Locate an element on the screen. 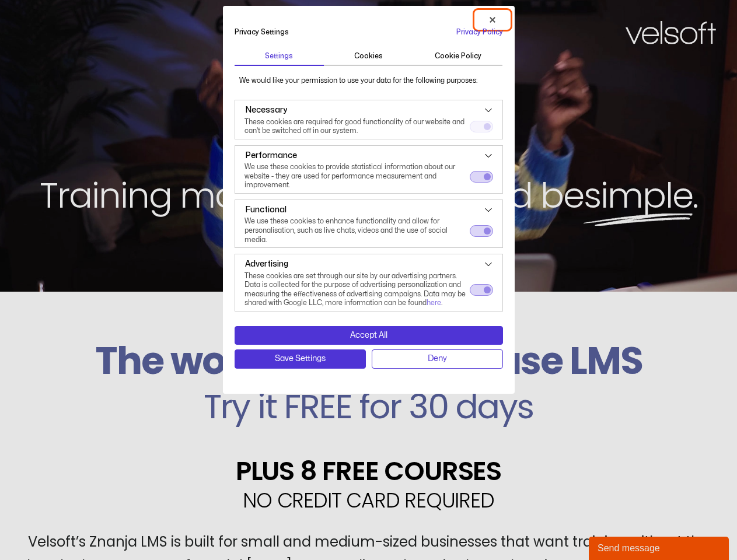 This screenshot has width=737, height=560. p: We use these cookies to provide statistical information about our website - they are used for per... is located at coordinates (357, 176).